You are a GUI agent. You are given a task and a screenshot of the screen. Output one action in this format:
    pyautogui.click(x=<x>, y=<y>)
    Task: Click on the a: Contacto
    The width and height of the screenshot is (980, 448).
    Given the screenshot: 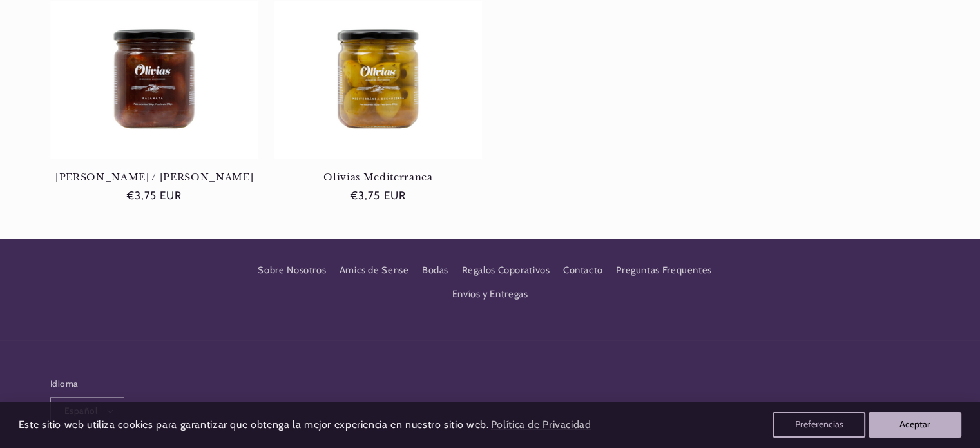 What is the action you would take?
    pyautogui.click(x=583, y=271)
    